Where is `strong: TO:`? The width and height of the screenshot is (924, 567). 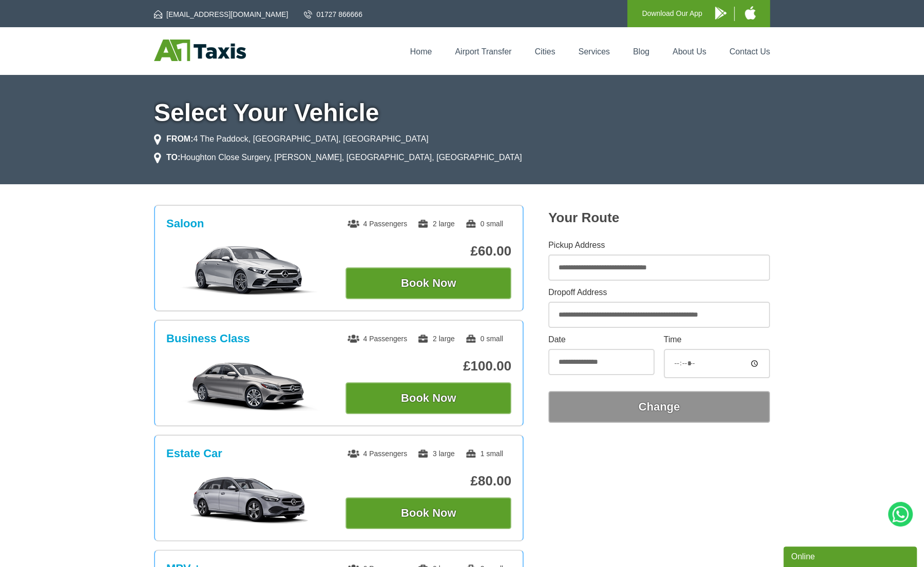
strong: TO: is located at coordinates (173, 157).